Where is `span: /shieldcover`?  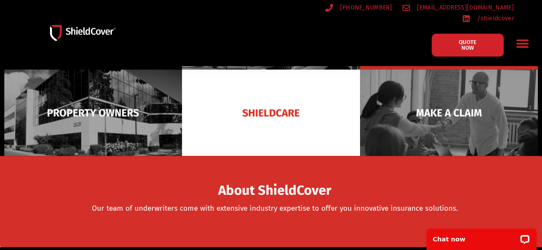
span: /shieldcover is located at coordinates (495, 18).